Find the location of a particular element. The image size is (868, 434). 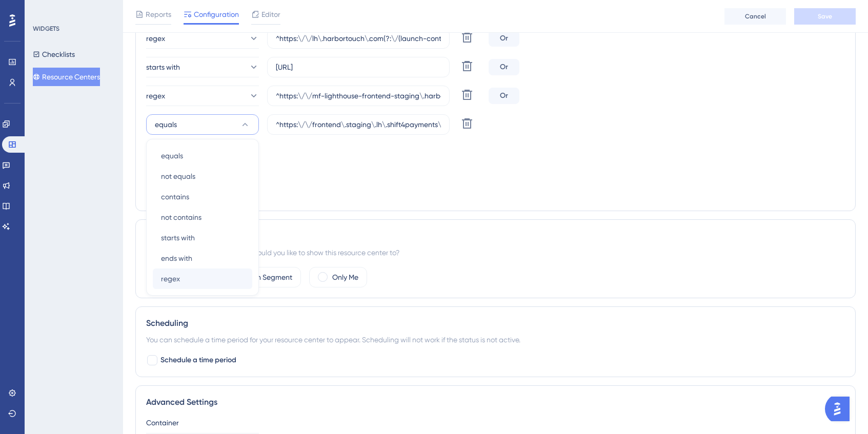

div: Advanced Settings is located at coordinates (496, 402).